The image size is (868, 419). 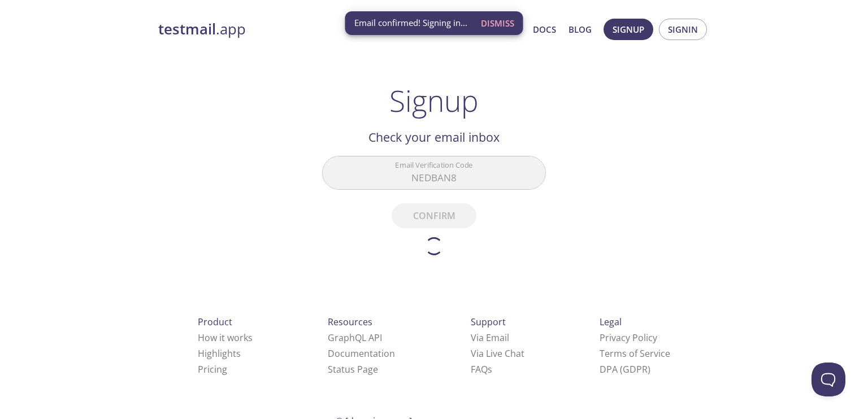 What do you see at coordinates (610, 322) in the screenshot?
I see `span: Legal` at bounding box center [610, 322].